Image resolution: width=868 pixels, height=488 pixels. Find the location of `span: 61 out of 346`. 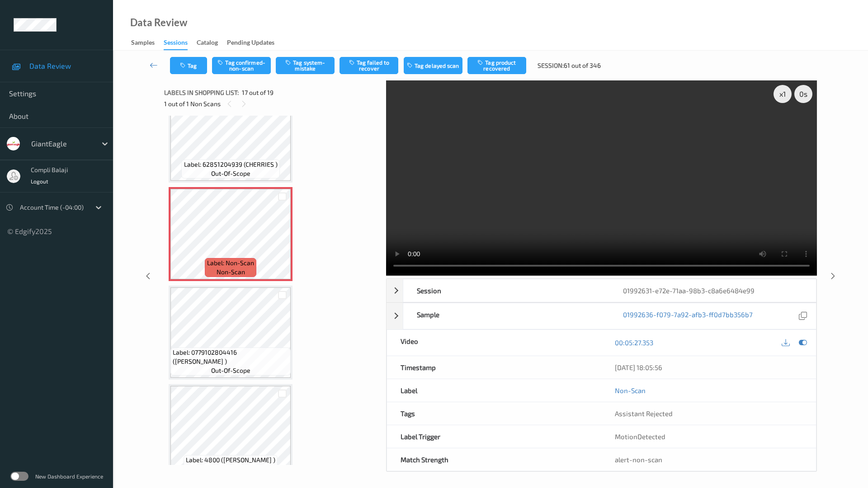

span: 61 out of 346 is located at coordinates (582, 66).